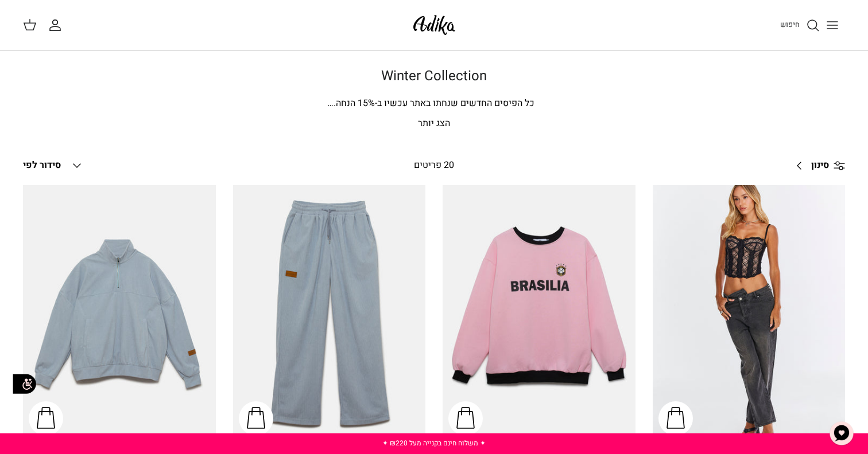  What do you see at coordinates (790, 24) in the screenshot?
I see `span: חיפוש` at bounding box center [790, 24].